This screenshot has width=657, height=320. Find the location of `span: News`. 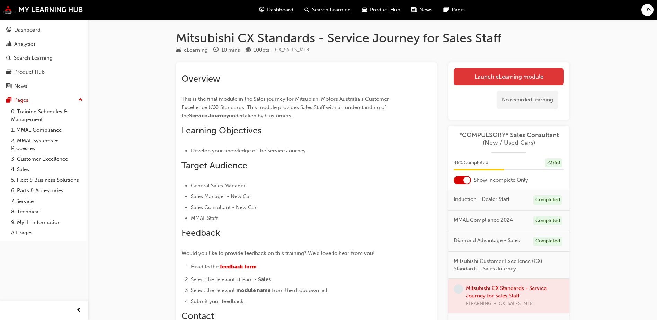

span: News is located at coordinates (426, 10).